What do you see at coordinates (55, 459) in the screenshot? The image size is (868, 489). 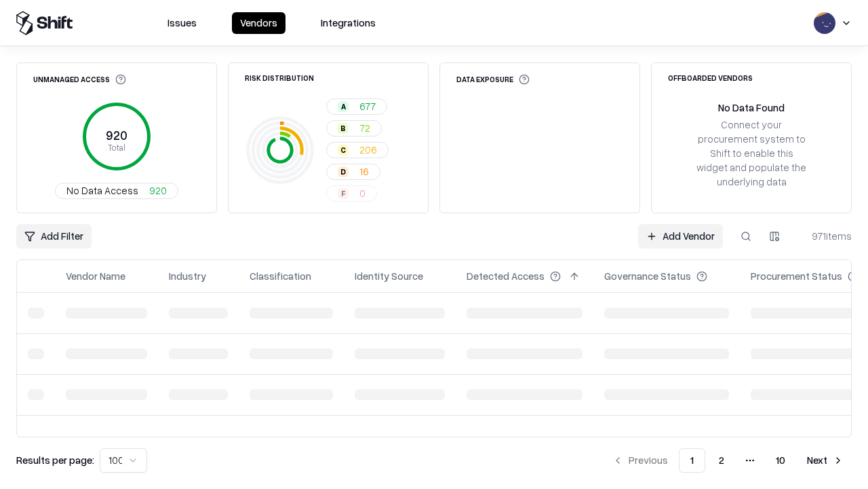 I see `p: Results per page:` at bounding box center [55, 459].